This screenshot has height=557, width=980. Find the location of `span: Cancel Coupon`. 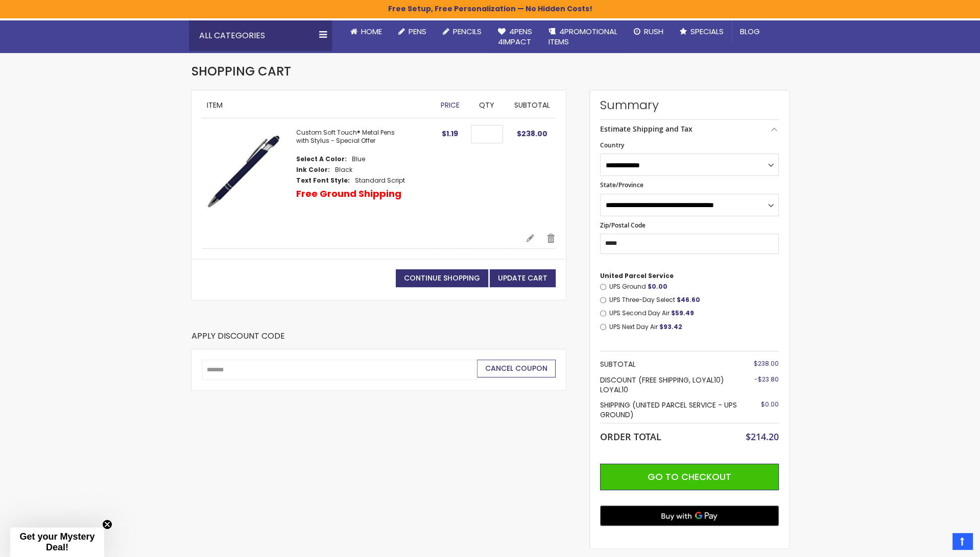

span: Cancel Coupon is located at coordinates (516, 368).